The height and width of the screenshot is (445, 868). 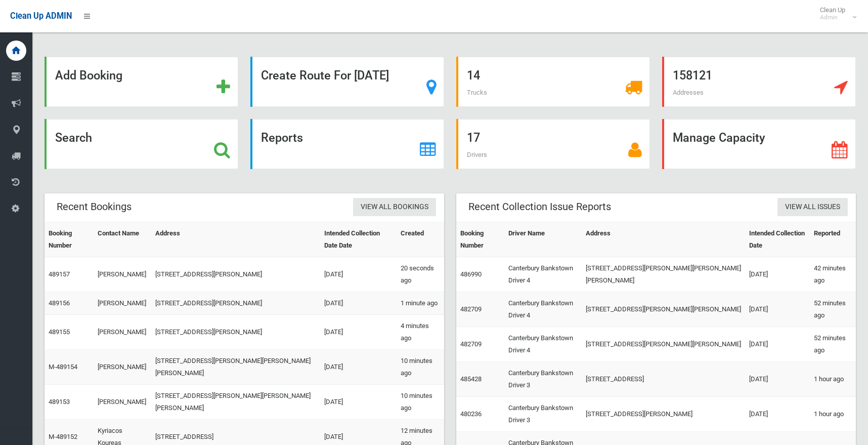 What do you see at coordinates (835, 14) in the screenshot?
I see `span: Clean Up` at bounding box center [835, 14].